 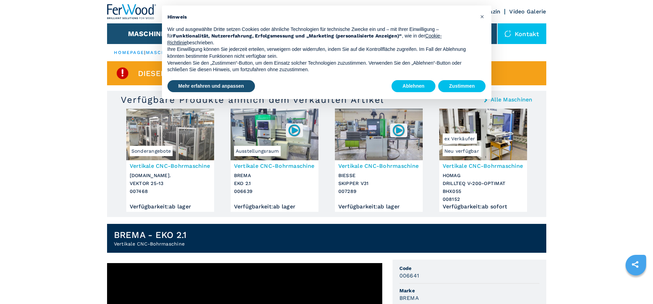 I want to click on span: Neu verfügbar, so click(x=462, y=151).